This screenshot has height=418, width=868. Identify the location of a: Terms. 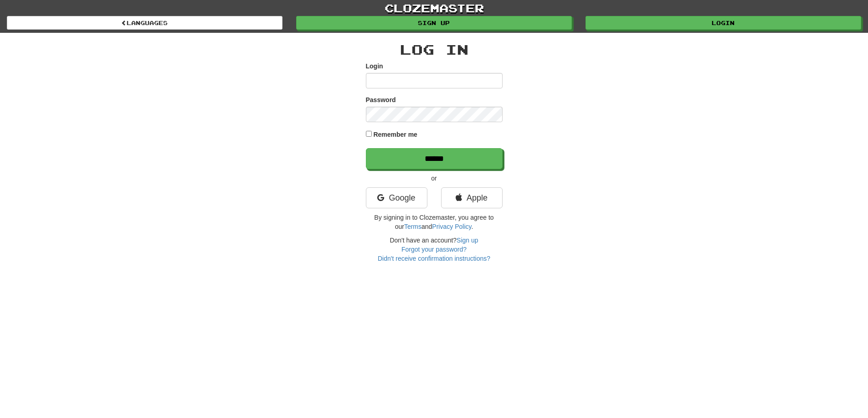
(413, 227).